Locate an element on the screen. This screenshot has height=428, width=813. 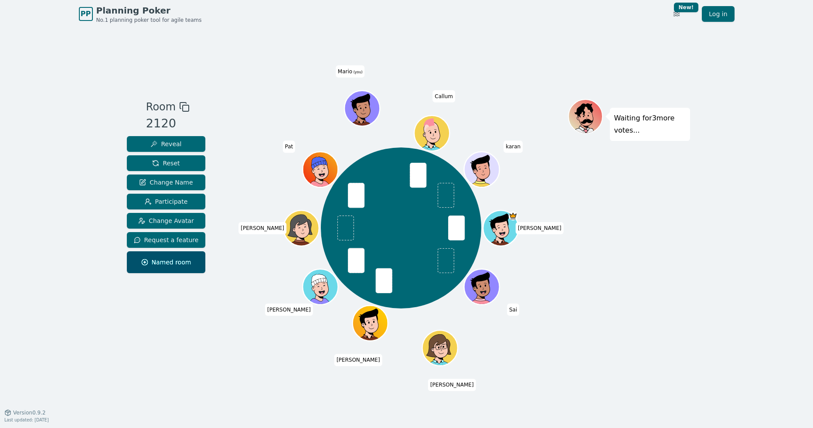
span: (you) is located at coordinates (357, 71).